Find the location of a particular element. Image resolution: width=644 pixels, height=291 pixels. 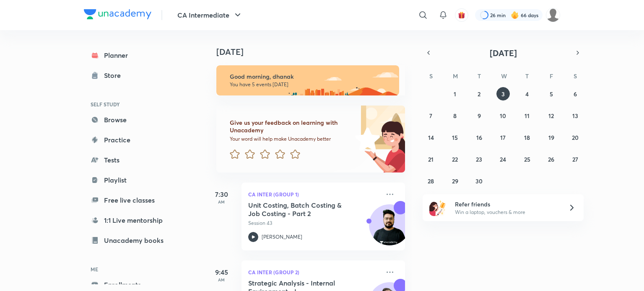

button: September 18, 2025 is located at coordinates (526, 137).